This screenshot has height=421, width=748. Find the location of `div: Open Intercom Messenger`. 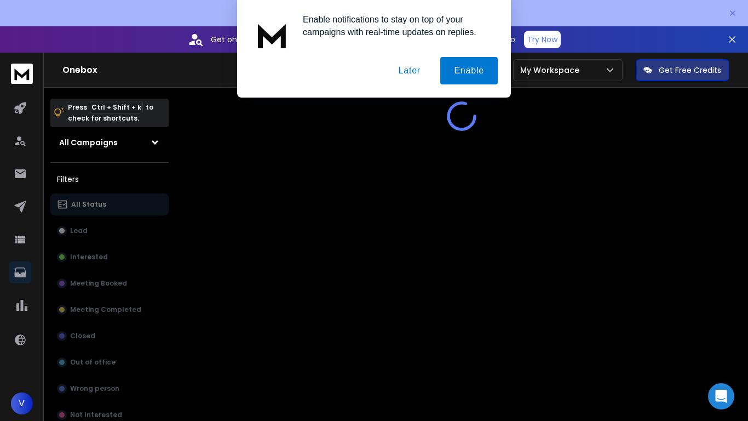

div: Open Intercom Messenger is located at coordinates (721, 396).